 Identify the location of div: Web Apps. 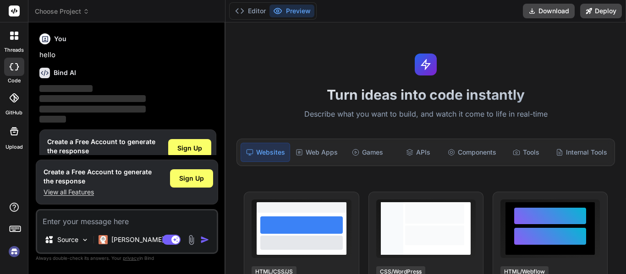
(316, 153).